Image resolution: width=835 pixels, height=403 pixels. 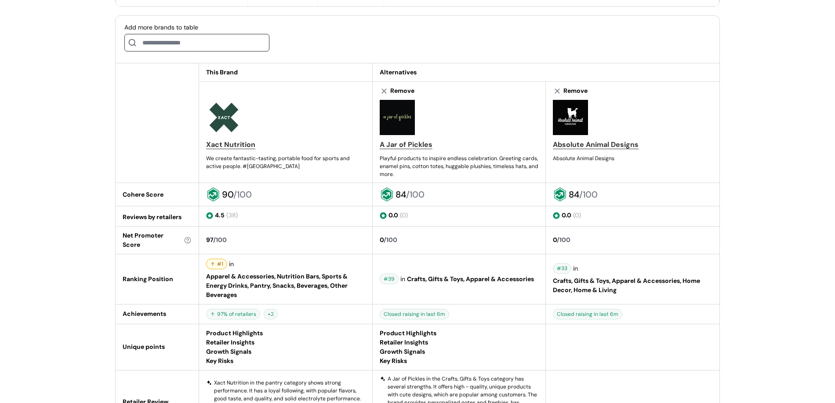 What do you see at coordinates (406, 145) in the screenshot?
I see `div: A Jar of Pickles` at bounding box center [406, 145].